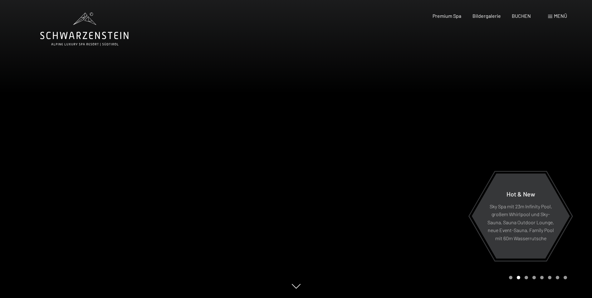 The image size is (592, 298). What do you see at coordinates (526, 277) in the screenshot?
I see `div: Carousel Page 3` at bounding box center [526, 277].